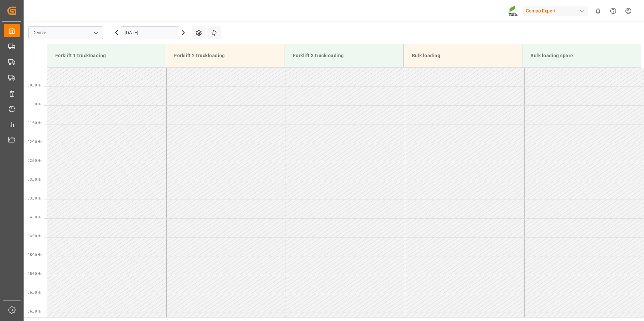 The image size is (644, 321). Describe the element at coordinates (34, 274) in the screenshot. I see `span: 05:30 Hr` at that location.